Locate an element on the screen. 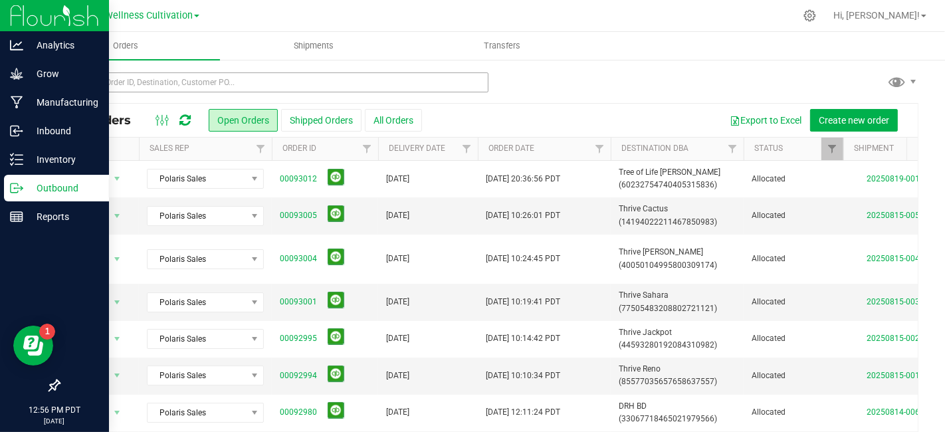  p: Inventory is located at coordinates (63, 159).